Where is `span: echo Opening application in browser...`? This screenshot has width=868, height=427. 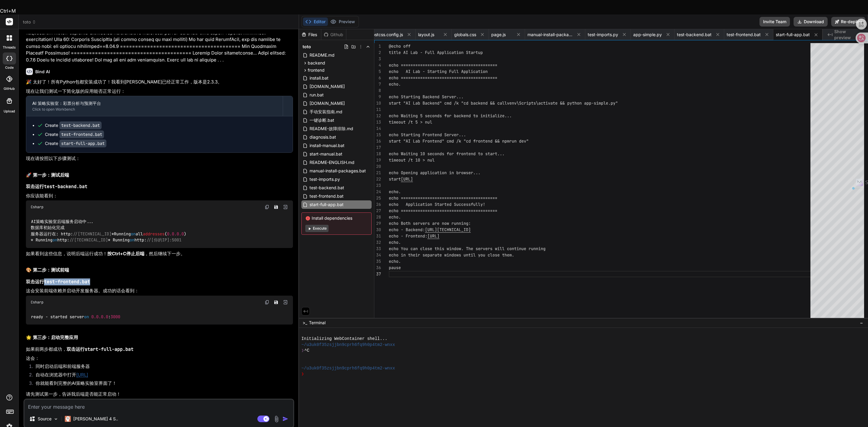
span: echo Opening application in browser... is located at coordinates (435, 173).